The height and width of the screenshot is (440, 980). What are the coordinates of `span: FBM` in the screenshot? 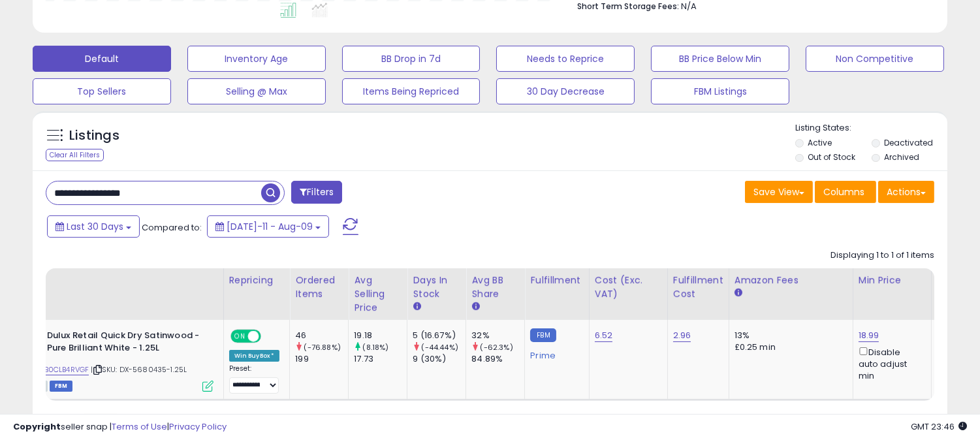 It's located at (62, 385).